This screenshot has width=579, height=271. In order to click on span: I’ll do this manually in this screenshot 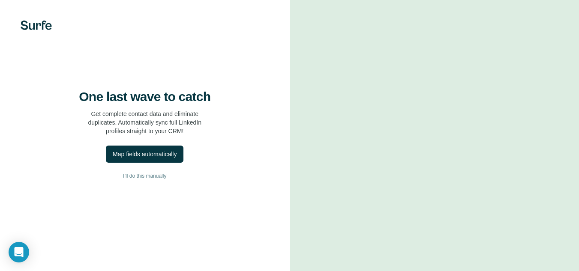, I will do `click(144, 176)`.